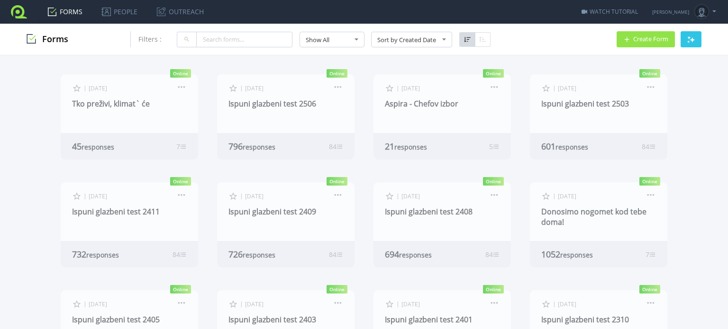 This screenshot has width=728, height=329. What do you see at coordinates (594, 217) in the screenshot?
I see `a: Donosimo nogomet kod tebe doma!` at bounding box center [594, 217].